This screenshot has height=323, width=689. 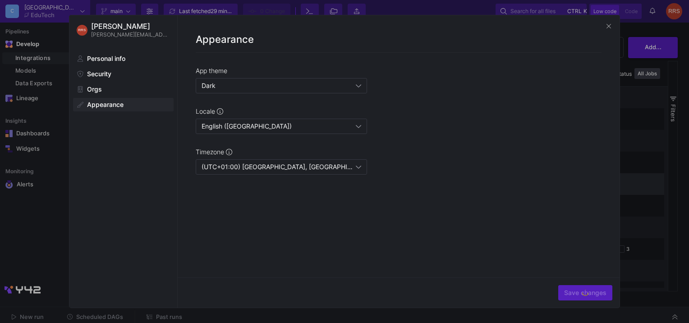 What do you see at coordinates (123, 74) in the screenshot?
I see `button: Security` at bounding box center [123, 74].